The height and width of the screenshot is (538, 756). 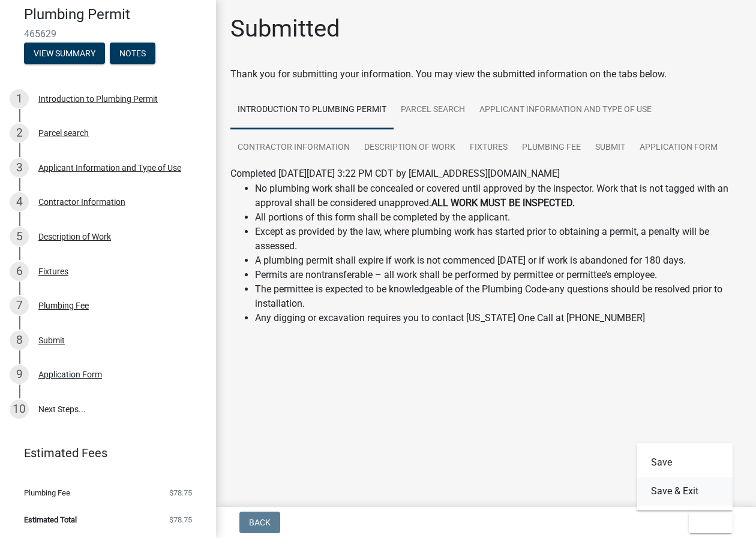 What do you see at coordinates (19, 272) in the screenshot?
I see `div: 6` at bounding box center [19, 272].